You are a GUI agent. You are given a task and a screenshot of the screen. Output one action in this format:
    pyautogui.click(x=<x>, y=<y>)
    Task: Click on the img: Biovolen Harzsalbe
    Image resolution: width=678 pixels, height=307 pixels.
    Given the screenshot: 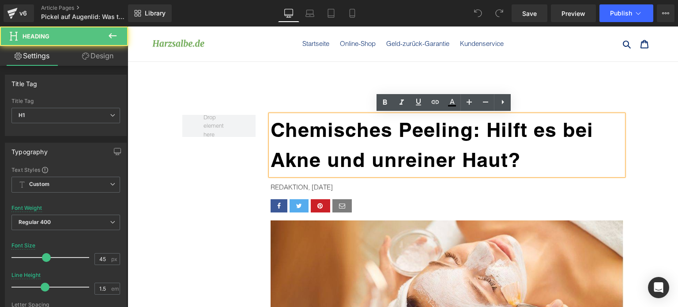 What is the action you would take?
    pyautogui.click(x=51, y=17)
    